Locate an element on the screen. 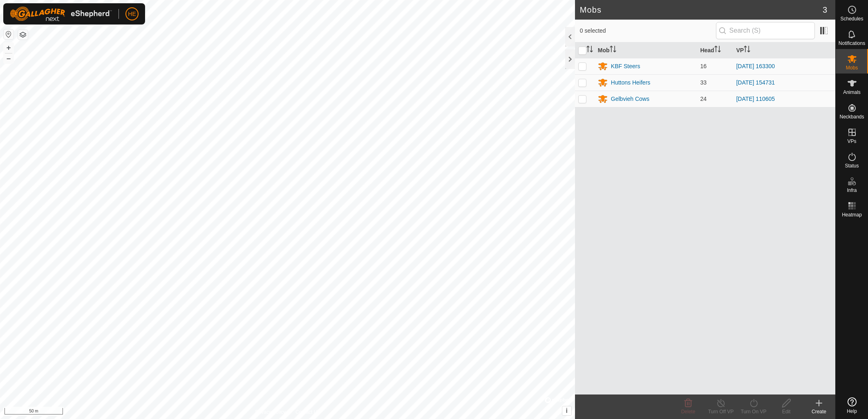 The height and width of the screenshot is (419, 868). span: 16 is located at coordinates (703, 67).